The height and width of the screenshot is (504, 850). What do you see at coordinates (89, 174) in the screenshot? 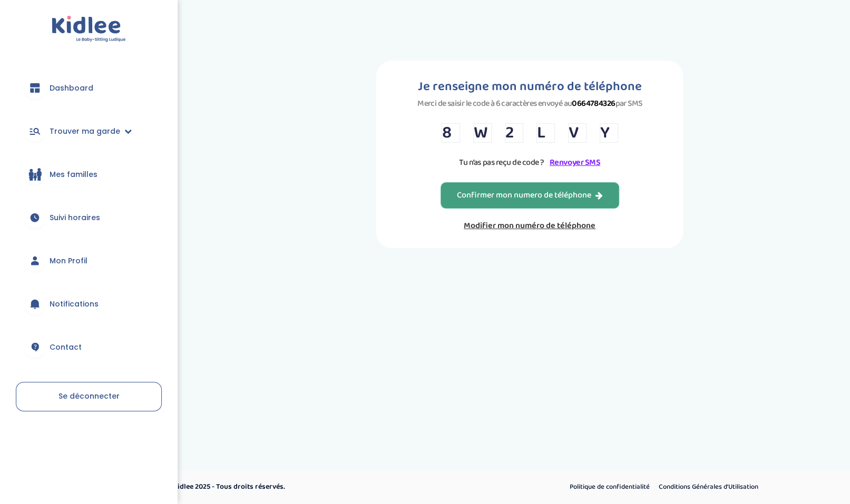
I see `a: Mes familles` at bounding box center [89, 174].